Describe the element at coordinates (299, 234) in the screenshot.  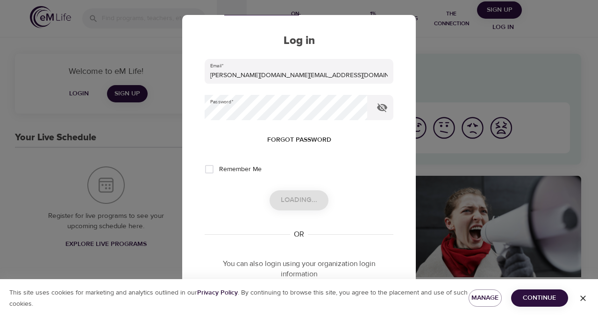
I see `div: OR` at that location.